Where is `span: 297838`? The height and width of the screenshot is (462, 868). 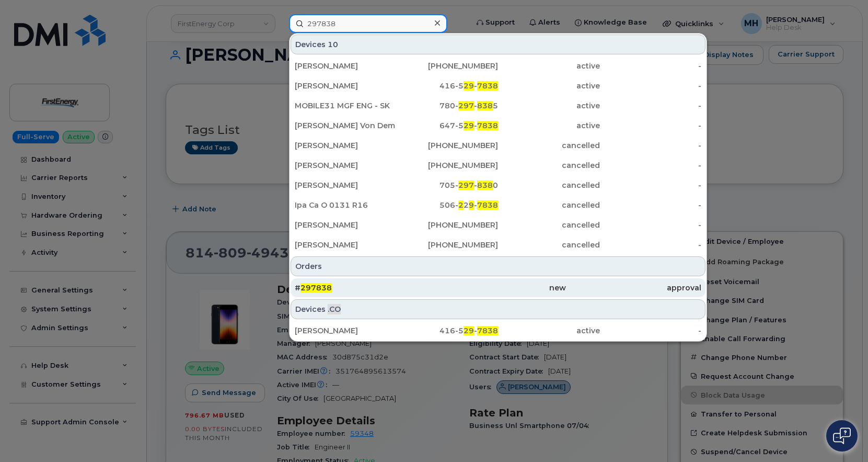
span: 297838 is located at coordinates (316, 288).